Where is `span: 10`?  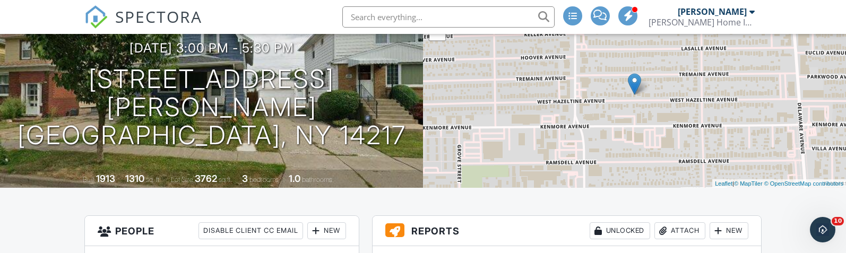
span: 10 is located at coordinates (837, 221).